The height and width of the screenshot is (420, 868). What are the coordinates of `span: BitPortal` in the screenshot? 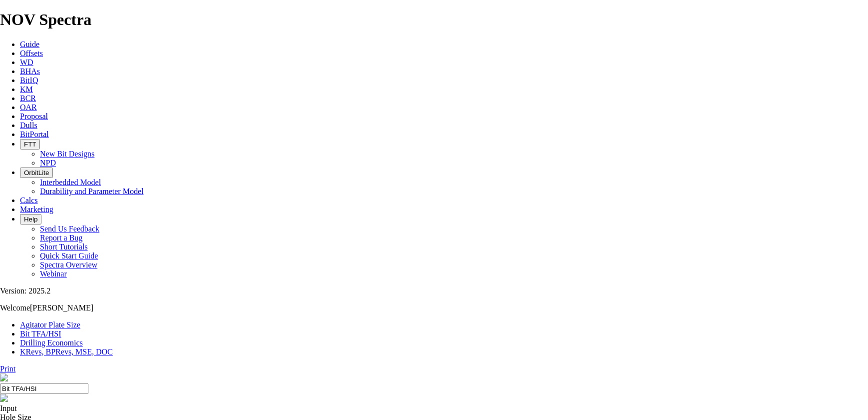 It's located at (35, 134).